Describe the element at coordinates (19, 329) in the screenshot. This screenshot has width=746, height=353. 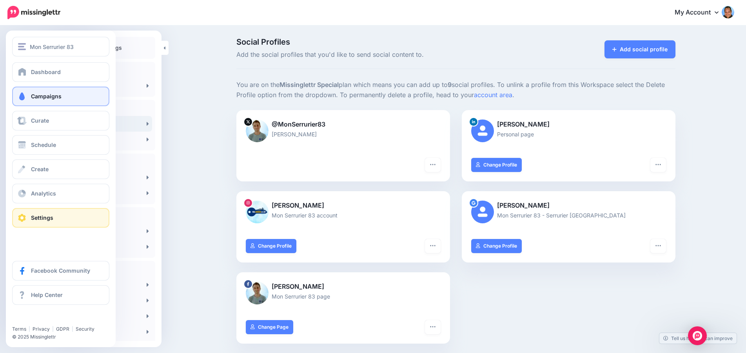
I see `a: Terms` at that location.